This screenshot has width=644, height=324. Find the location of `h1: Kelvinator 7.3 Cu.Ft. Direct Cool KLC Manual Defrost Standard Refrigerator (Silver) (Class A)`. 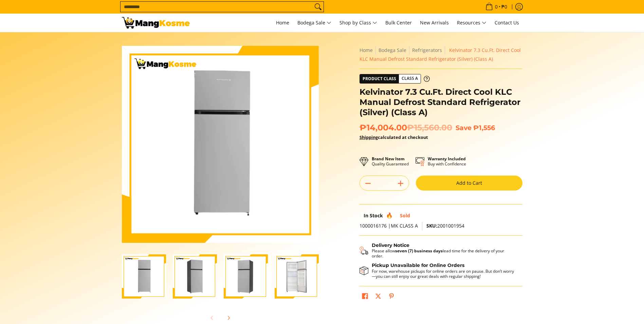

h1: Kelvinator 7.3 Cu.Ft. Direct Cool KLC Manual Defrost Standard Refrigerator (Silver) (Class A) is located at coordinates (441, 102).